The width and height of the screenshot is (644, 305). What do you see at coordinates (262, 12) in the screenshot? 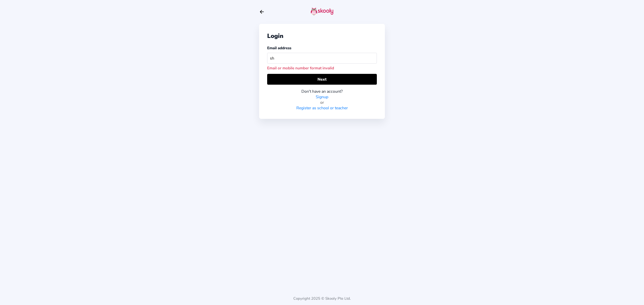
I see `ion-icon: arrow back outline` at bounding box center [262, 12].